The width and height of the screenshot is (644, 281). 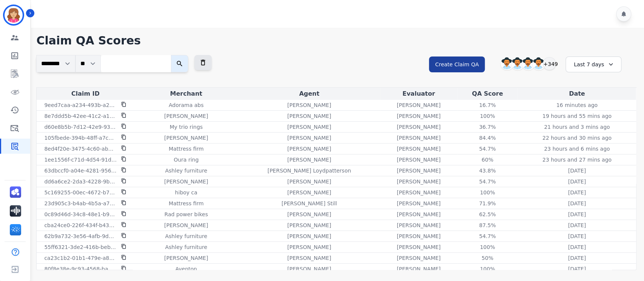 I want to click on p: 62b9a732-3e56-4afb-9d74-e68d6ee3b79f, so click(x=80, y=236).